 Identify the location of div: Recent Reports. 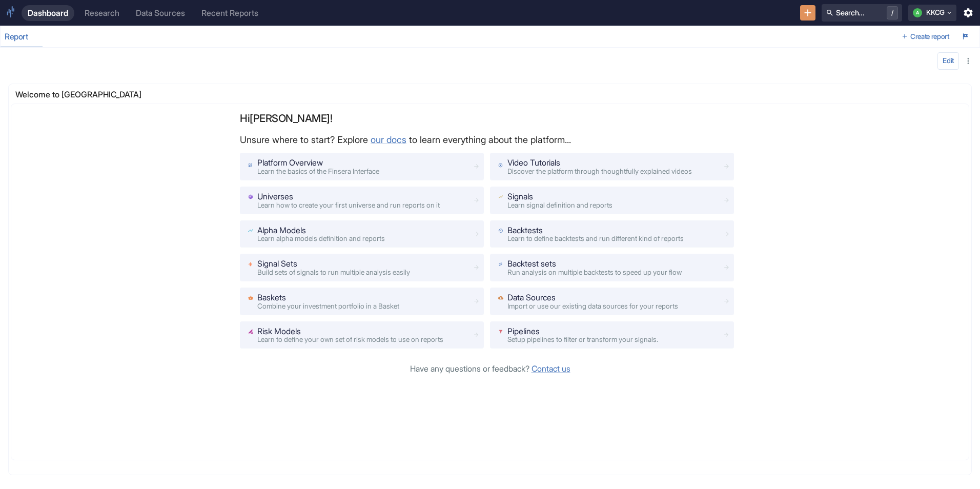
(229, 13).